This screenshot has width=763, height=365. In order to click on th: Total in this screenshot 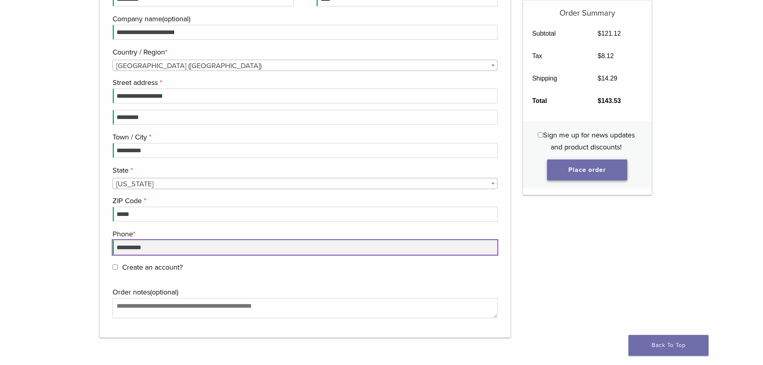, I will do `click(556, 101)`.